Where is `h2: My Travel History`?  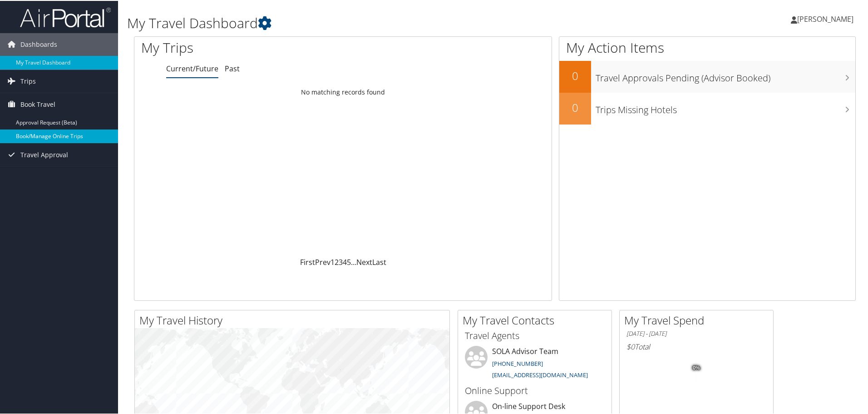 h2: My Travel History is located at coordinates (294, 319).